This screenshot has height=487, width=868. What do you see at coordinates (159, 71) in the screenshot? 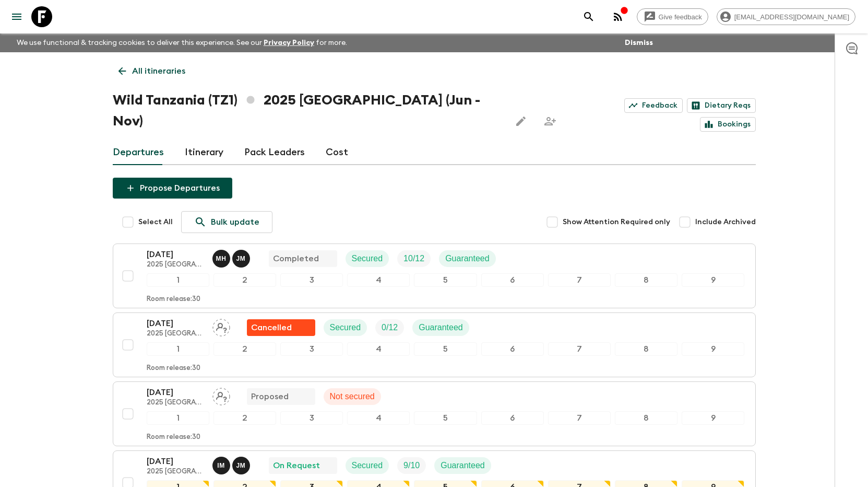
I see `p: All itineraries` at bounding box center [159, 71].